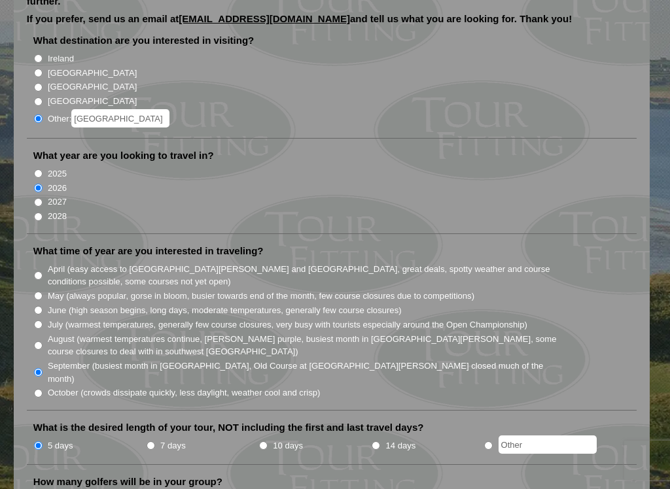 This screenshot has width=670, height=489. What do you see at coordinates (109, 118) in the screenshot?
I see `label: Other:` at bounding box center [109, 118].